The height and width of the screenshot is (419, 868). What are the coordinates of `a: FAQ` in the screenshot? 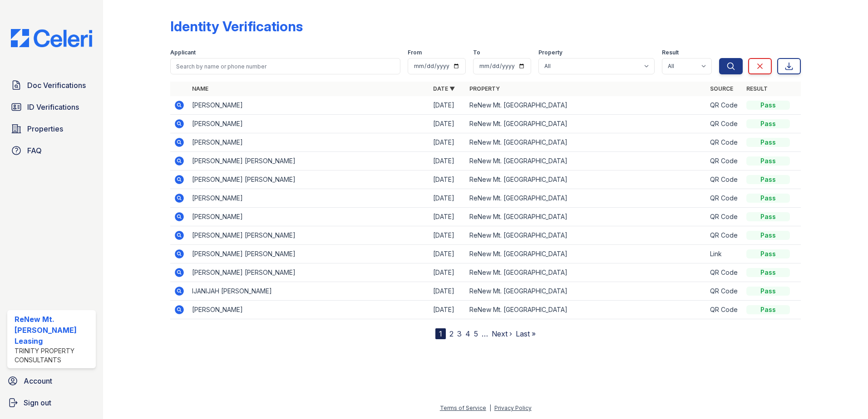 It's located at (51, 151).